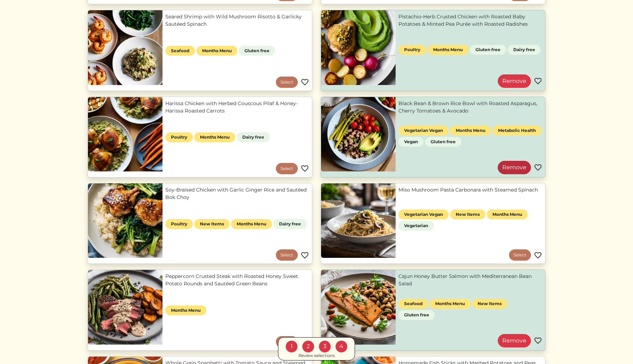 The image size is (633, 364). Describe the element at coordinates (237, 107) in the screenshot. I see `a: Harissa Chicken with Herbed Couscous Pilaf & Honey-Harissa Roasted Carrots` at that location.